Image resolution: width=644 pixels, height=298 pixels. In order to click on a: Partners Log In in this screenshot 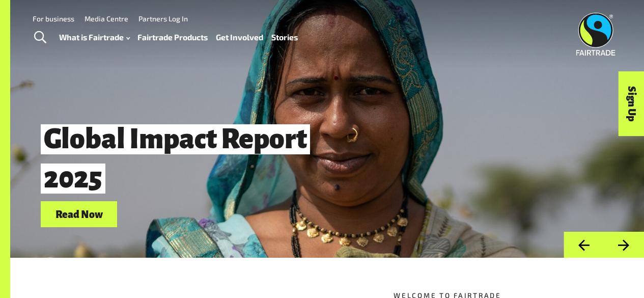, I will do `click(163, 19)`.